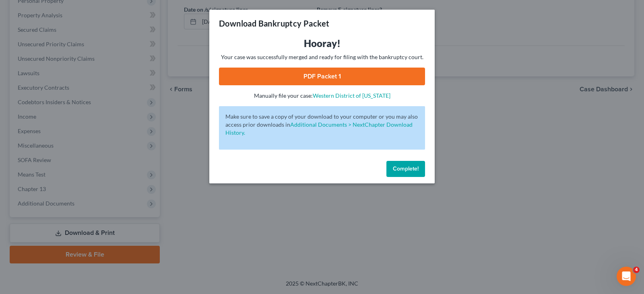 The height and width of the screenshot is (294, 644). I want to click on p: Make sure to save a copy of your download to your computer or you may also access prior downloads in, so click(322, 125).